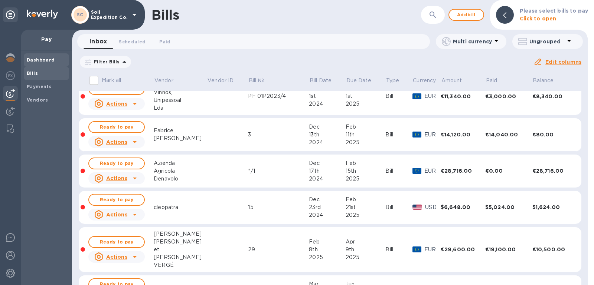 This screenshot has height=285, width=594. I want to click on p: Balance, so click(543, 80).